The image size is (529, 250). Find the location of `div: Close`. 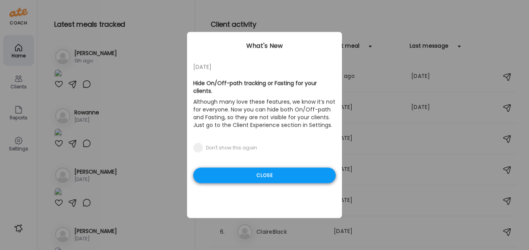

div: Close is located at coordinates (264, 175).